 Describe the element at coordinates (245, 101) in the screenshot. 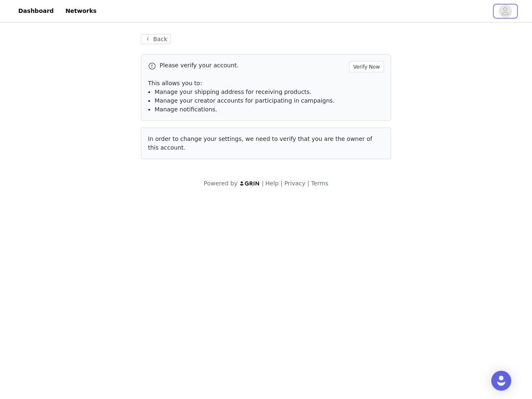

I see `span: Manage your creator accounts for participating in campaigns.` at that location.